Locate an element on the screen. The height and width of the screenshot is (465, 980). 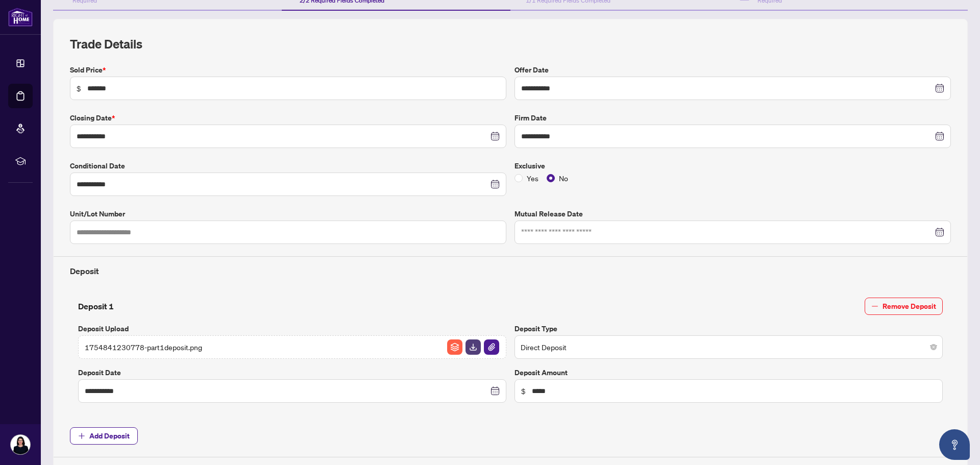
label: Unit/Lot Number is located at coordinates (288, 214).